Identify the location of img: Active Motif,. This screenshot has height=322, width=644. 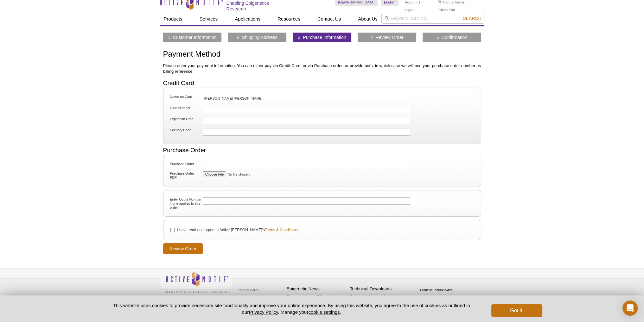
(196, 281).